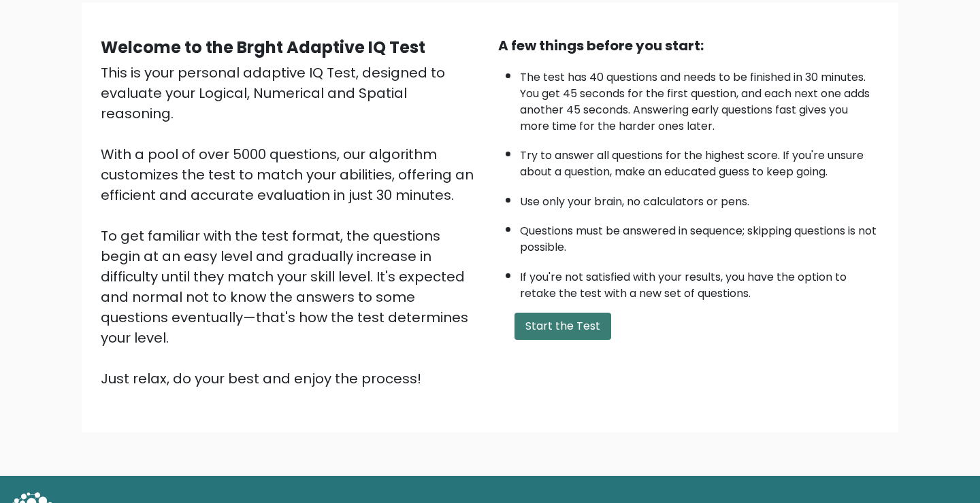 The image size is (980, 503). I want to click on b: Welcome to the Brght Adaptive IQ Test, so click(263, 47).